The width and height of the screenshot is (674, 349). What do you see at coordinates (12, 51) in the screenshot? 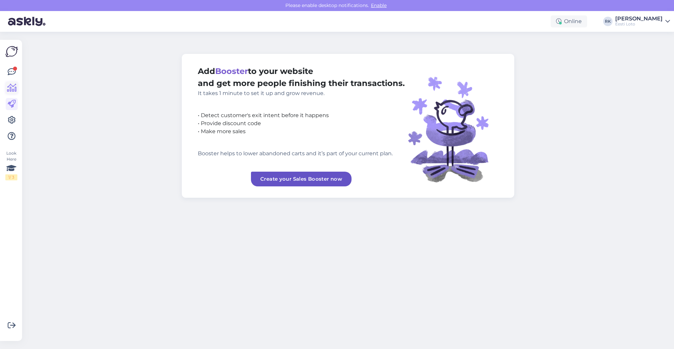
I see `img: Askly Logo` at bounding box center [12, 51].